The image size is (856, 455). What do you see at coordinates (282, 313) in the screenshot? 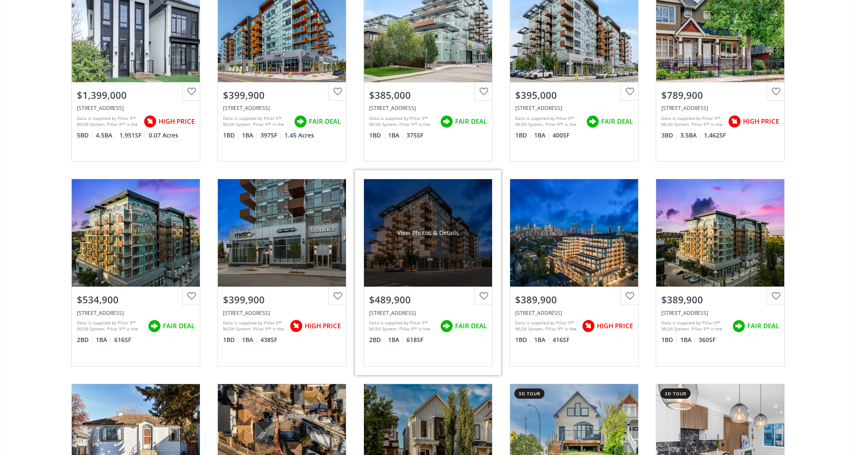
I see `div: 110 18A Street NW #252, Calgary, AB T2N 5G5` at bounding box center [282, 313].